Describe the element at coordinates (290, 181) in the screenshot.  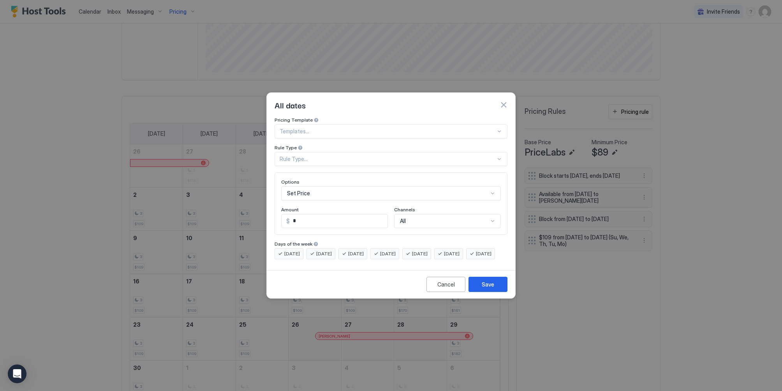
I see `span: Options` at that location.